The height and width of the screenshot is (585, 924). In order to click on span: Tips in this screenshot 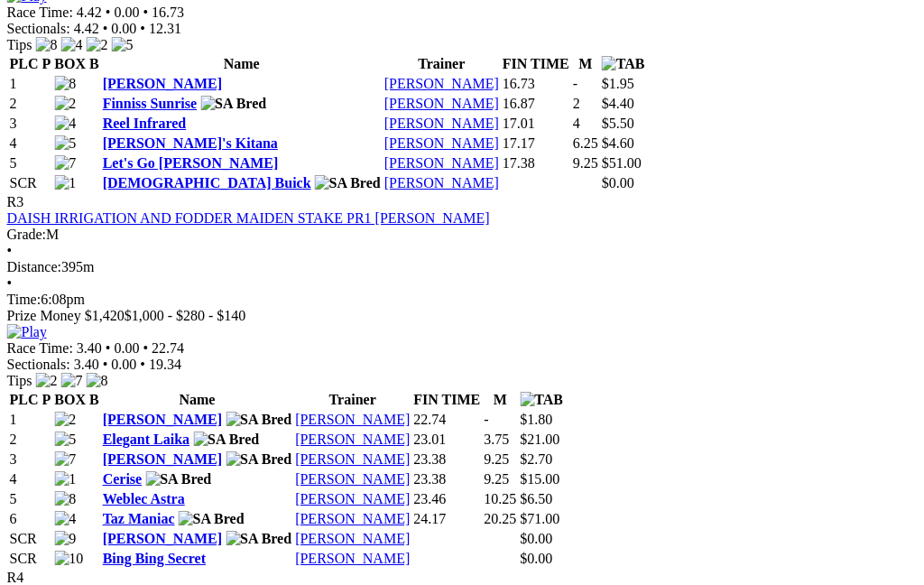, I will do `click(20, 380)`.